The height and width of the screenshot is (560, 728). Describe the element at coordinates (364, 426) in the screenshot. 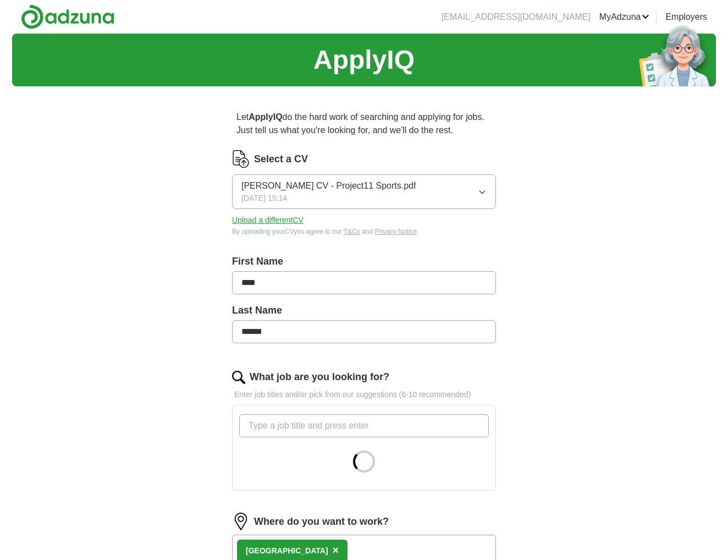

I see `input: Type a job title and press enter` at that location.